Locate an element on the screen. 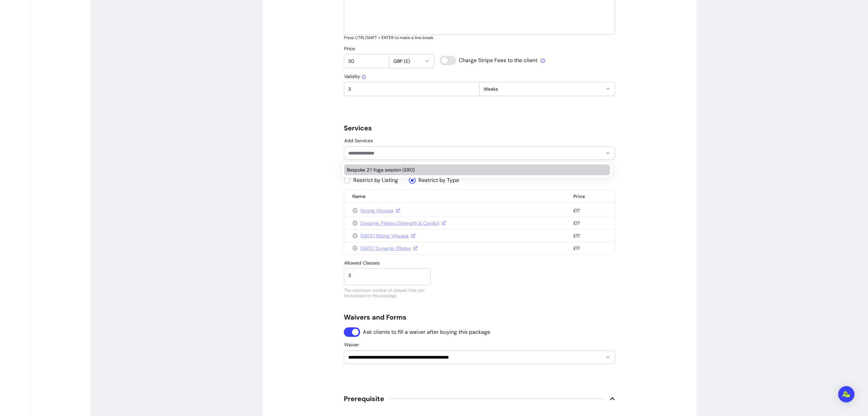 The image size is (868, 416). label: Waiver is located at coordinates (353, 345).